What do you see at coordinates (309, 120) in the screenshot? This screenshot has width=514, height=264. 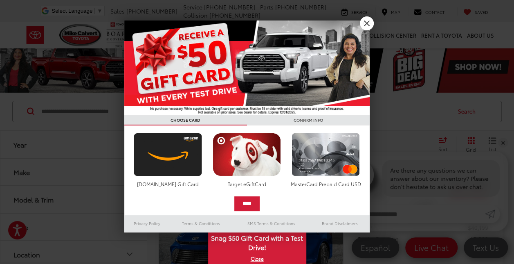 I see `h3: CONFIRM INFO` at bounding box center [309, 120].